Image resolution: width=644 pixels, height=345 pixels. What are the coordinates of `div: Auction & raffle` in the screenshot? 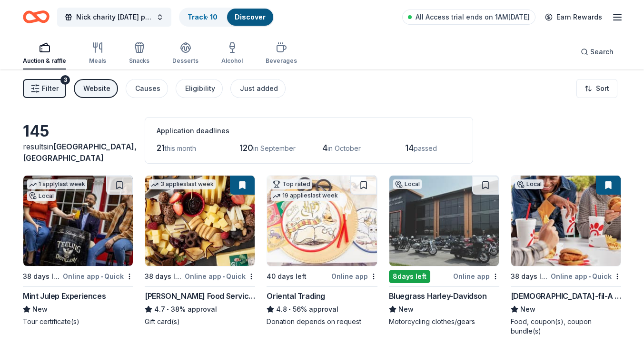 It's located at (44, 60).